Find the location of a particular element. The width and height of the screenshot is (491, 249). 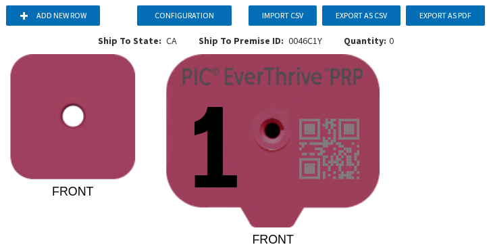

div: 0 is located at coordinates (369, 41).